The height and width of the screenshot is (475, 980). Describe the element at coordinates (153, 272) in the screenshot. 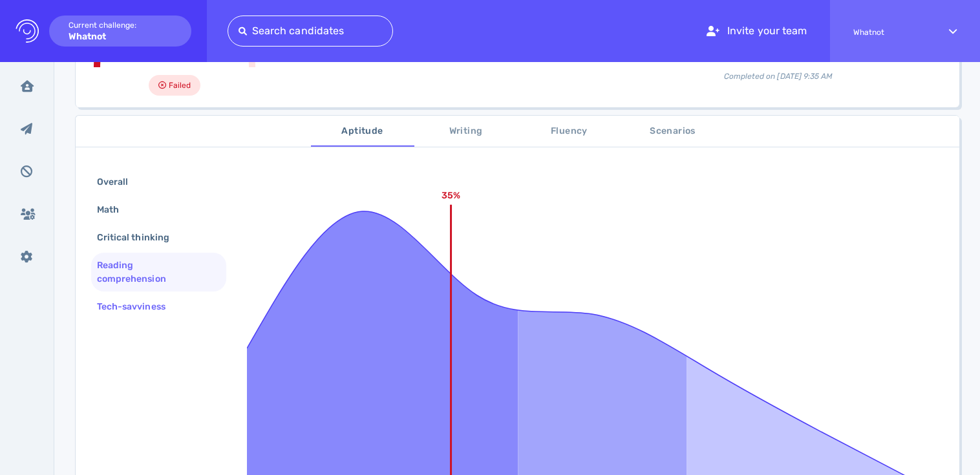

I see `div: Reading comprehension` at that location.